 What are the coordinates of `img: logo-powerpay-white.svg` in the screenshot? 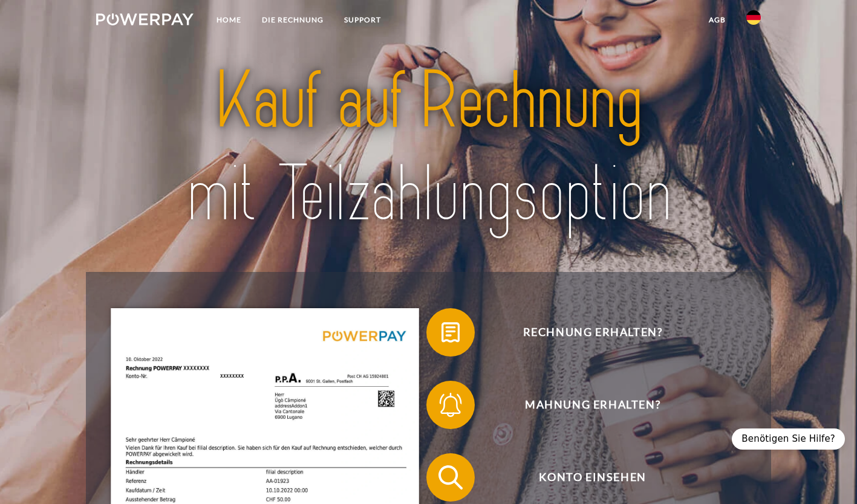 It's located at (145, 19).